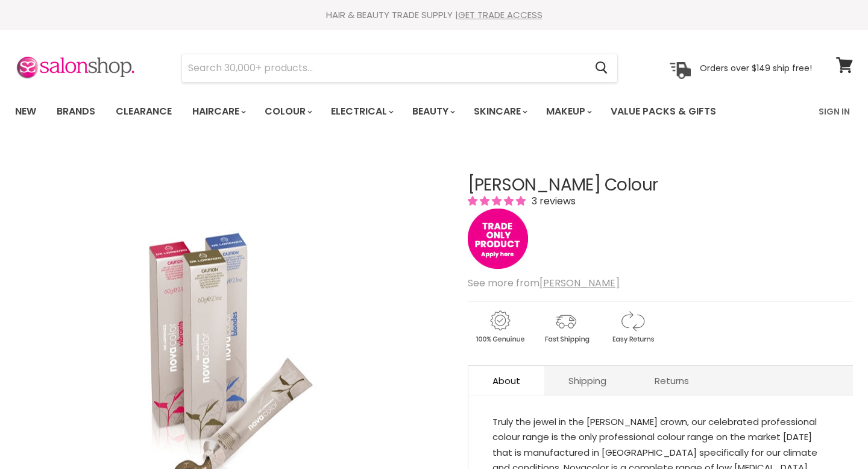 Image resolution: width=868 pixels, height=469 pixels. Describe the element at coordinates (143, 112) in the screenshot. I see `a: Clearance` at that location.